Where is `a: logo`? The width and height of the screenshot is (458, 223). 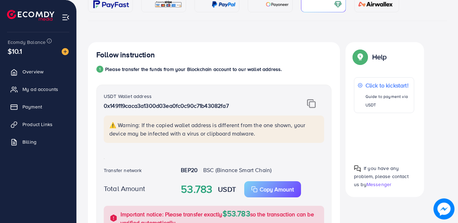 a: logo is located at coordinates (30, 15).